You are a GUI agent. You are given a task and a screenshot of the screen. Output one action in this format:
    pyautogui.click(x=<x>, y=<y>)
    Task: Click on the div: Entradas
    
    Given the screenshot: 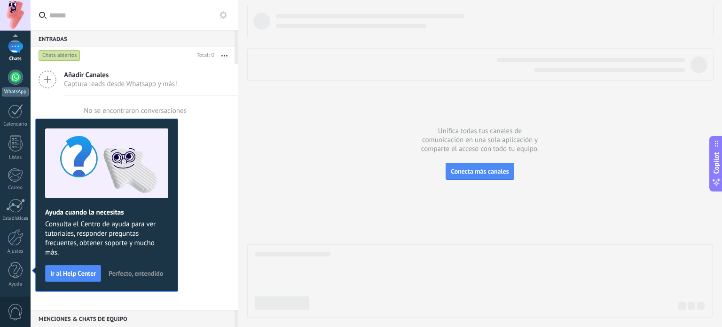 What is the action you would take?
    pyautogui.click(x=133, y=39)
    